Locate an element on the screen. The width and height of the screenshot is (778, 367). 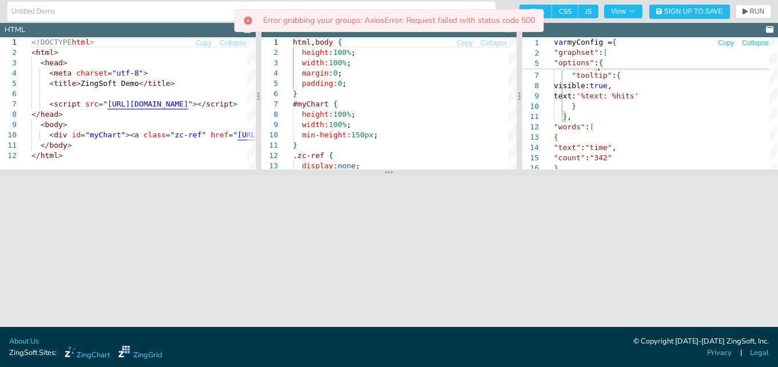
div: 12 is located at coordinates (530, 127).